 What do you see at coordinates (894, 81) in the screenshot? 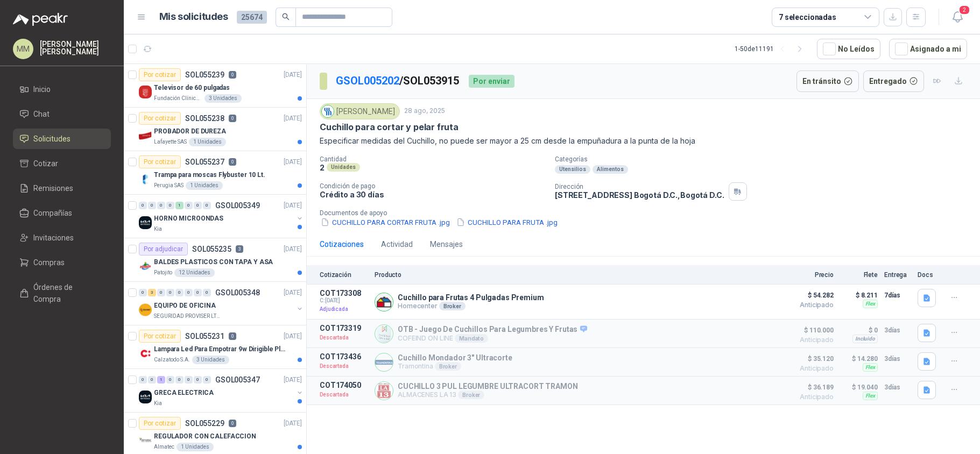
I see `button: Entregado` at bounding box center [894, 81].